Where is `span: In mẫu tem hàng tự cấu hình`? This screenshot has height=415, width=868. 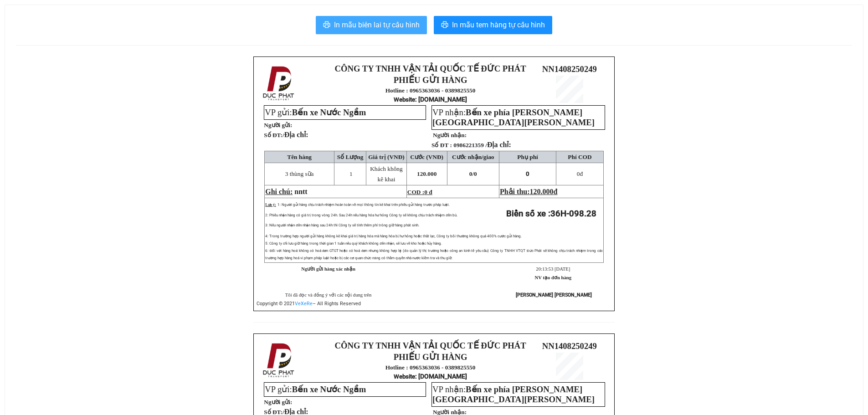
span: In mẫu tem hàng tự cấu hình is located at coordinates (498, 25).